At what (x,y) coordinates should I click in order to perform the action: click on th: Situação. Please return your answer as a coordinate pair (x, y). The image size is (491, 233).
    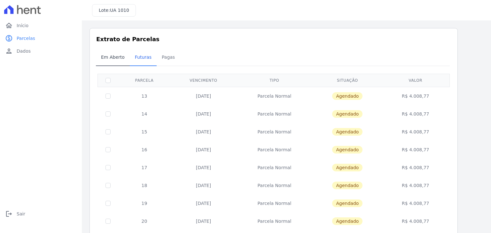
    Looking at the image, I should click on (347, 80).